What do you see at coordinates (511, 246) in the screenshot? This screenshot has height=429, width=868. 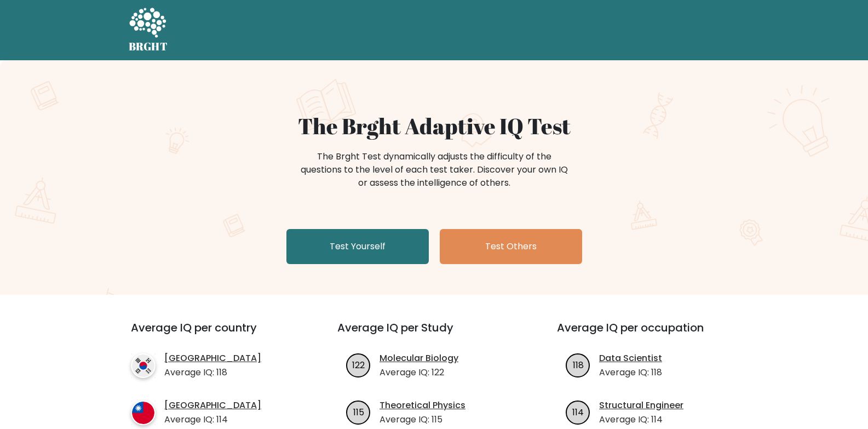 I see `a: Test Others` at bounding box center [511, 246].